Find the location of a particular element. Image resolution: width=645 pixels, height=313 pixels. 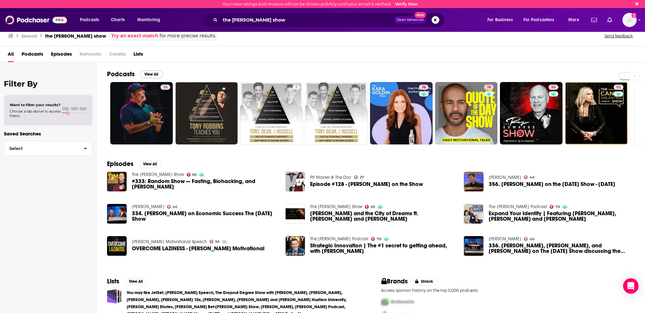

span: 79 is located at coordinates (557, 207).